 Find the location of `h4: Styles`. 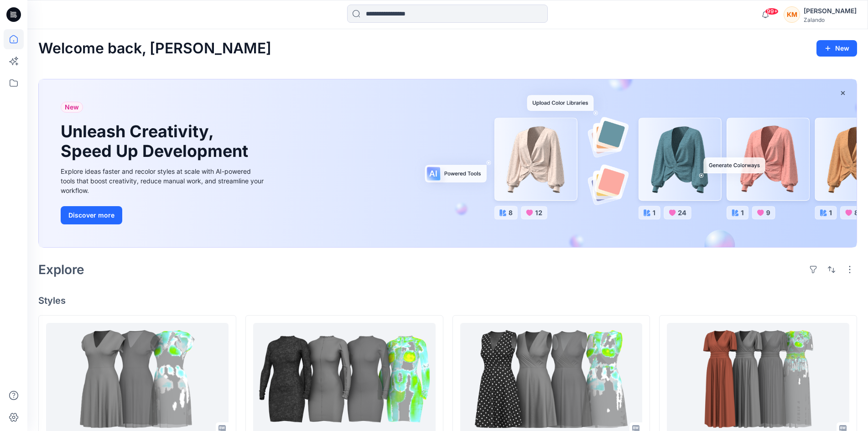

h4: Styles is located at coordinates (448, 301).